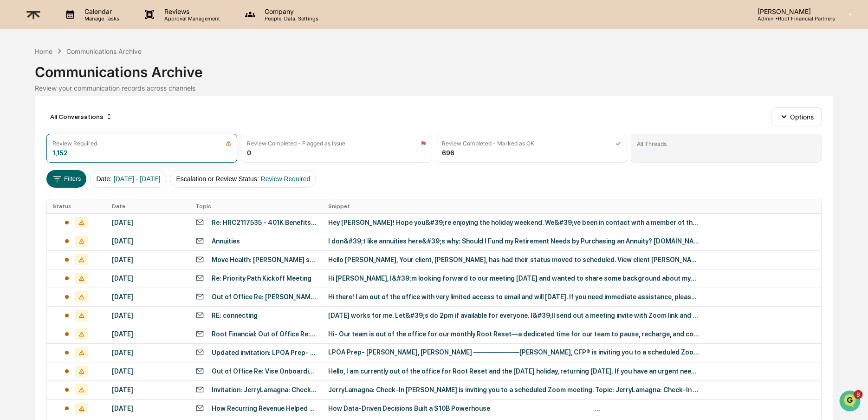 This screenshot has width=868, height=420. What do you see at coordinates (191, 19) in the screenshot?
I see `p: Approval Management` at bounding box center [191, 19].